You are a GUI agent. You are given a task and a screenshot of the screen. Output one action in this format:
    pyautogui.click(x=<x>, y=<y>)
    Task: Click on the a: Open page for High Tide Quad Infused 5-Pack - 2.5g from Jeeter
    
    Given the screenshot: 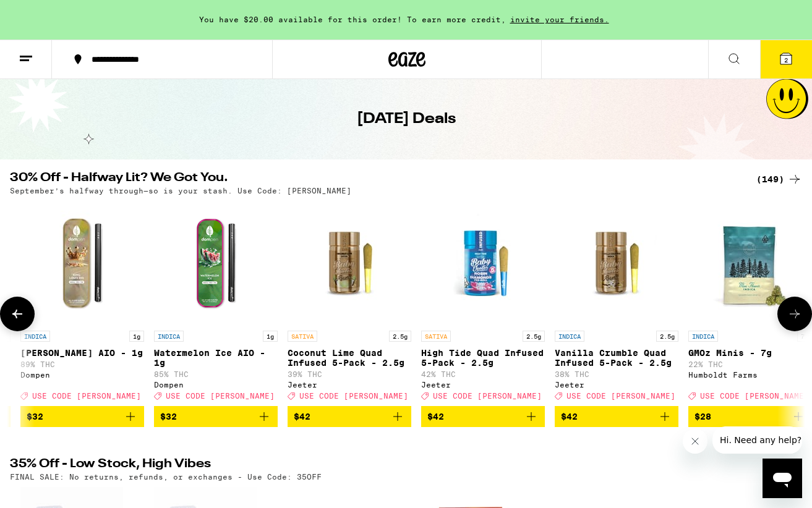 What is the action you would take?
    pyautogui.click(x=483, y=303)
    